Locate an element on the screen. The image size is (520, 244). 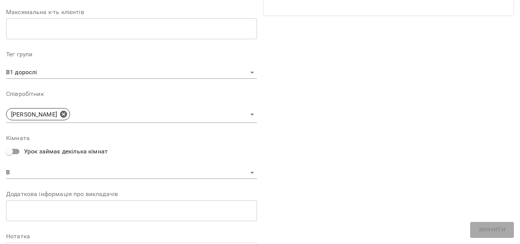
label: Кімната is located at coordinates (131, 138).